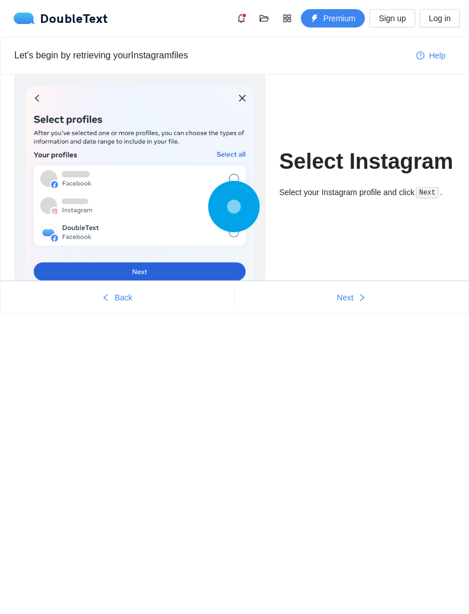 Image resolution: width=469 pixels, height=614 pixels. What do you see at coordinates (431, 55) in the screenshot?
I see `button: question-circleHelp` at bounding box center [431, 55].